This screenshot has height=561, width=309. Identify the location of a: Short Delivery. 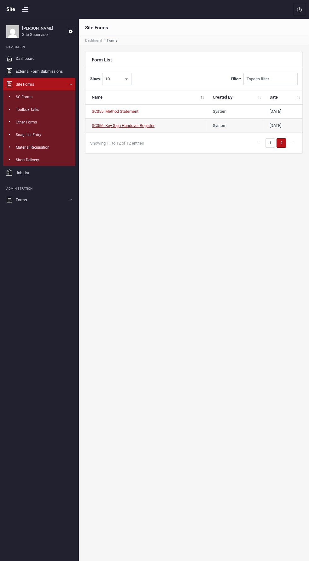
(39, 160).